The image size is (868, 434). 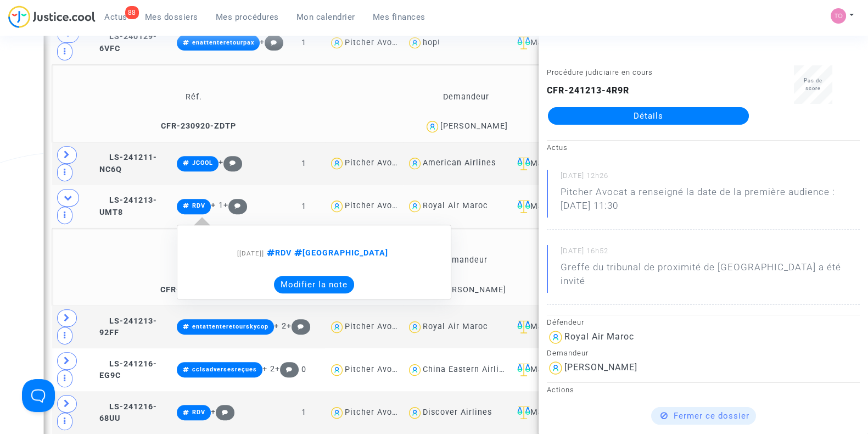 I want to click on small: Défendeur, so click(x=565, y=322).